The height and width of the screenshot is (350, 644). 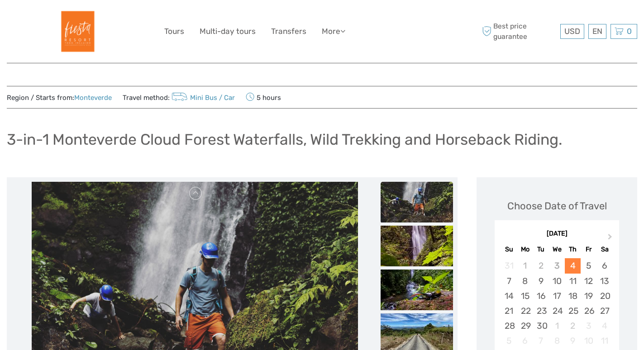 What do you see at coordinates (509, 249) in the screenshot?
I see `div: Su` at bounding box center [509, 249].